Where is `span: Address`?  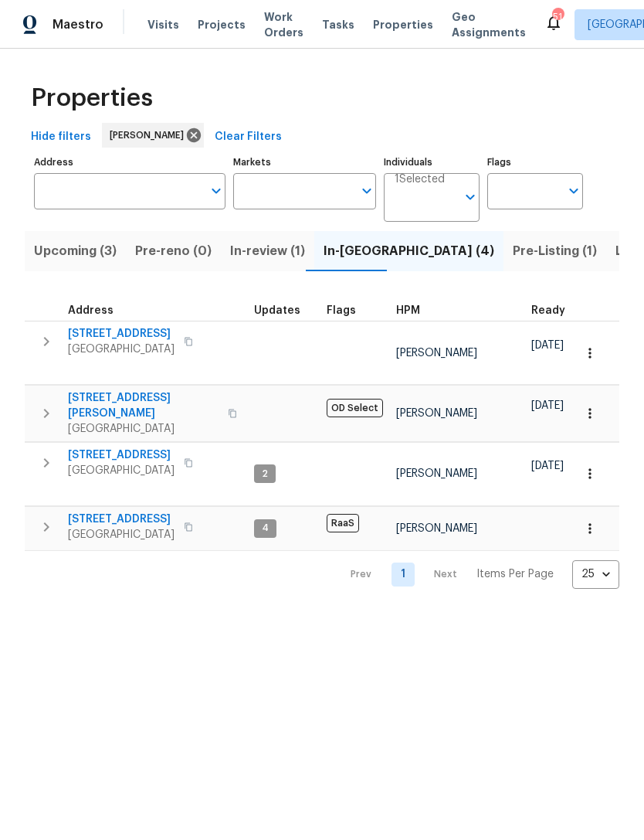
span: Address is located at coordinates (91, 310).